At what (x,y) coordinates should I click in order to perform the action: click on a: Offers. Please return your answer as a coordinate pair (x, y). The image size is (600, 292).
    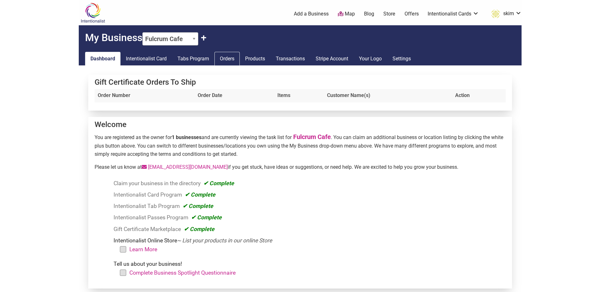
    Looking at the image, I should click on (411, 14).